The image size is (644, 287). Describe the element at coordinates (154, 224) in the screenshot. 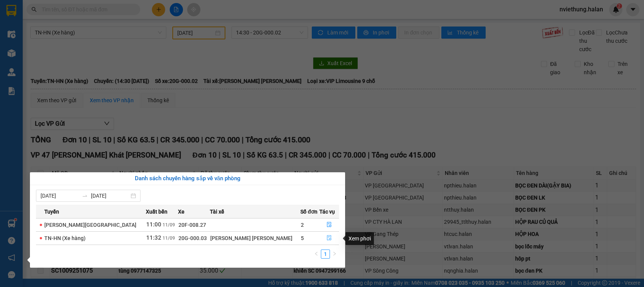

I see `span: 11:00` at that location.